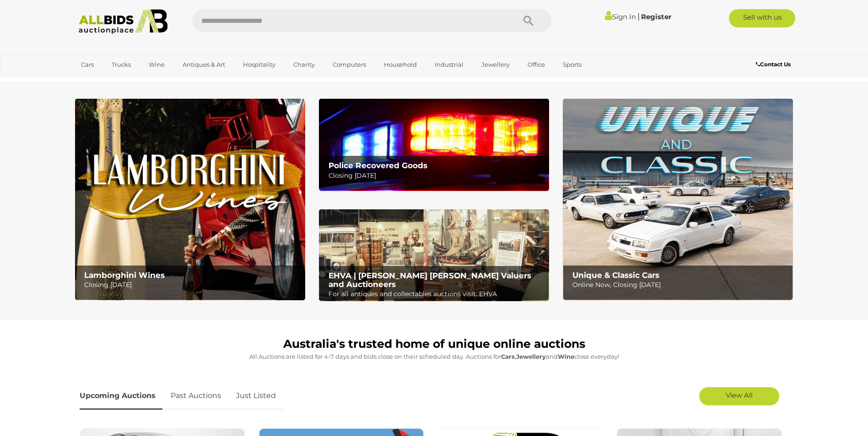 The width and height of the screenshot is (868, 436). What do you see at coordinates (434, 144) in the screenshot?
I see `img: Police Recovered Goods` at bounding box center [434, 144].